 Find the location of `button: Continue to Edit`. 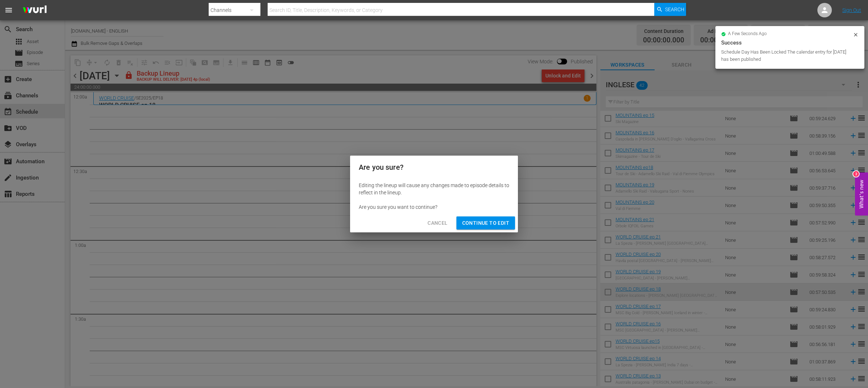

button: Continue to Edit is located at coordinates (485, 223).